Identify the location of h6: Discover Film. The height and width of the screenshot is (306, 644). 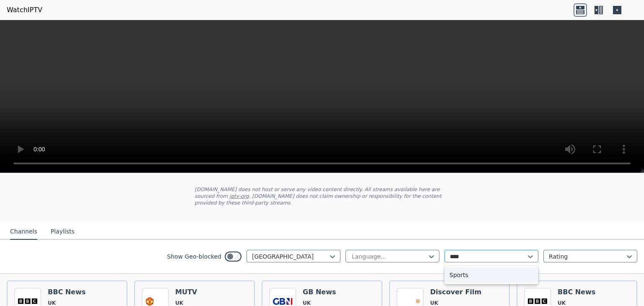
(456, 292).